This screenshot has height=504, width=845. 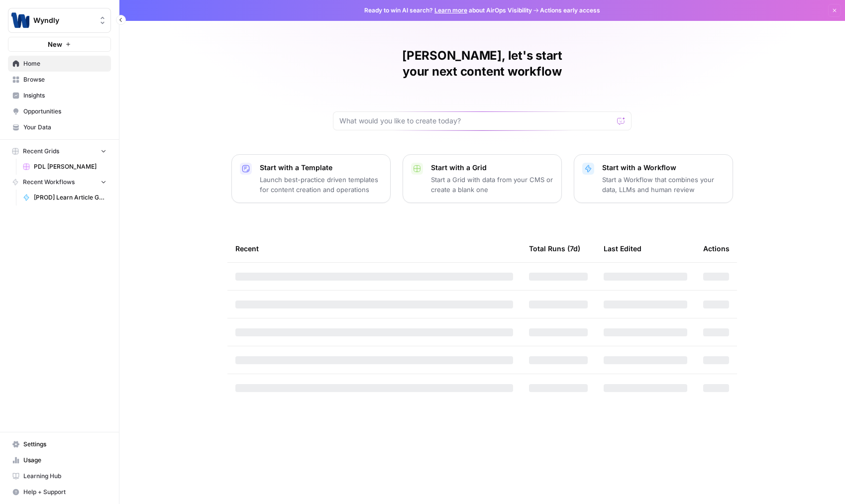 I want to click on span: Settings, so click(x=65, y=444).